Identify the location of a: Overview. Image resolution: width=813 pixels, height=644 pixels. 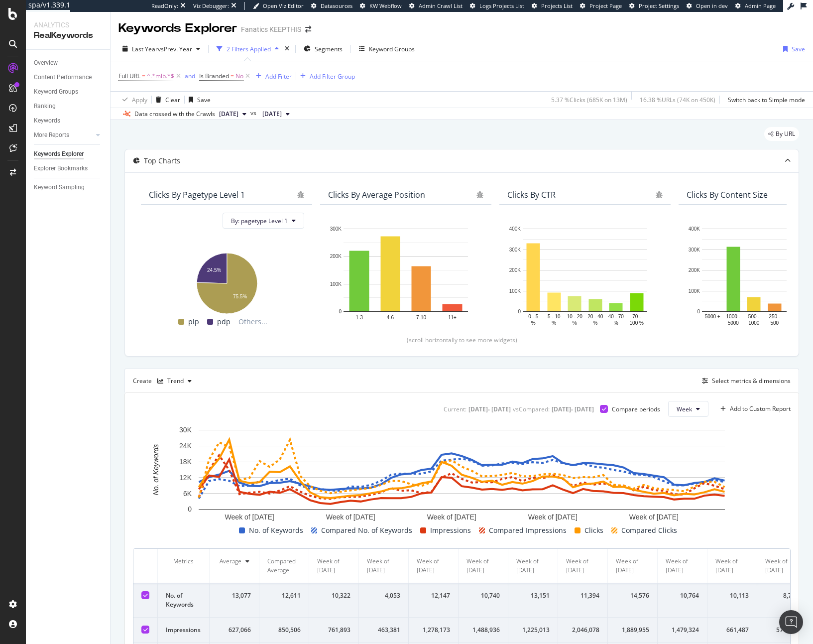
(68, 63).